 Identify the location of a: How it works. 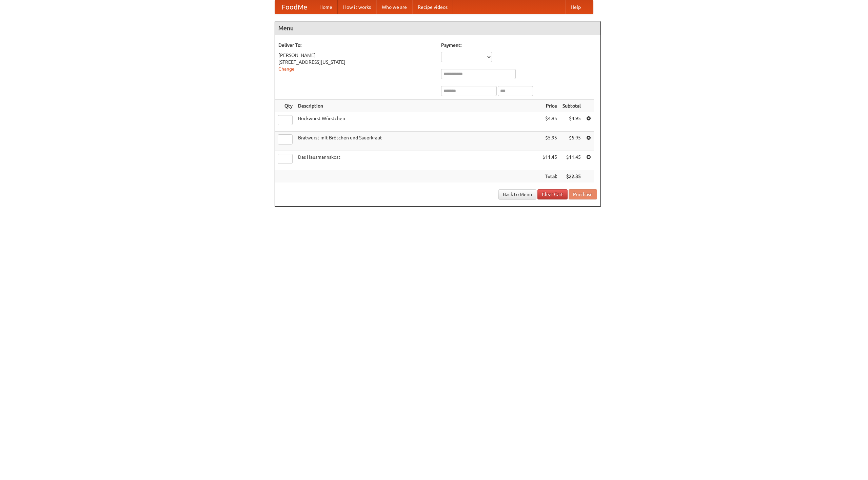
(357, 7).